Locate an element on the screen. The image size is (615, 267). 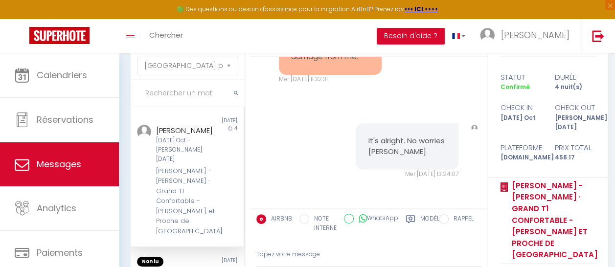
div: Plateforme is located at coordinates (521, 148).